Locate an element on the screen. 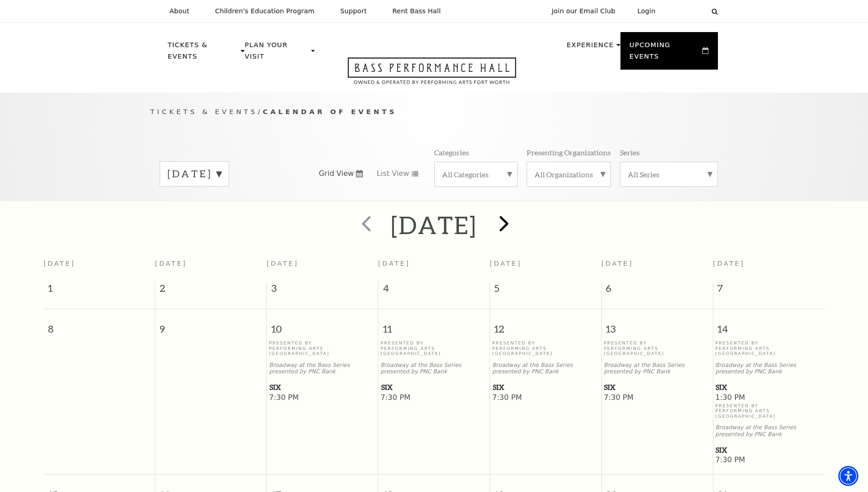 Image resolution: width=868 pixels, height=492 pixels. span: 7 is located at coordinates (769, 290).